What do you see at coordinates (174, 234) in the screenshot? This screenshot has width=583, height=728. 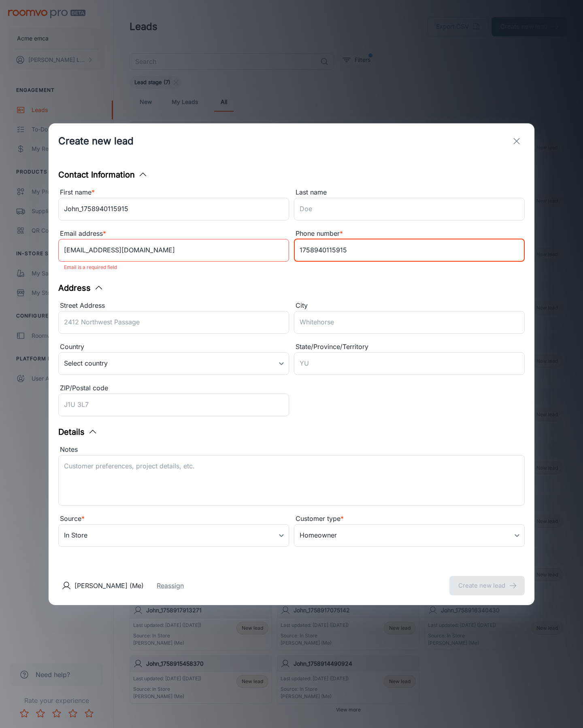 I see `div: Email address` at bounding box center [174, 234].